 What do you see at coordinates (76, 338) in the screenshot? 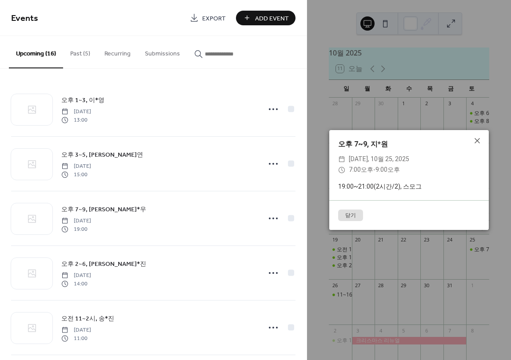
I see `span: 11:00` at bounding box center [76, 338].